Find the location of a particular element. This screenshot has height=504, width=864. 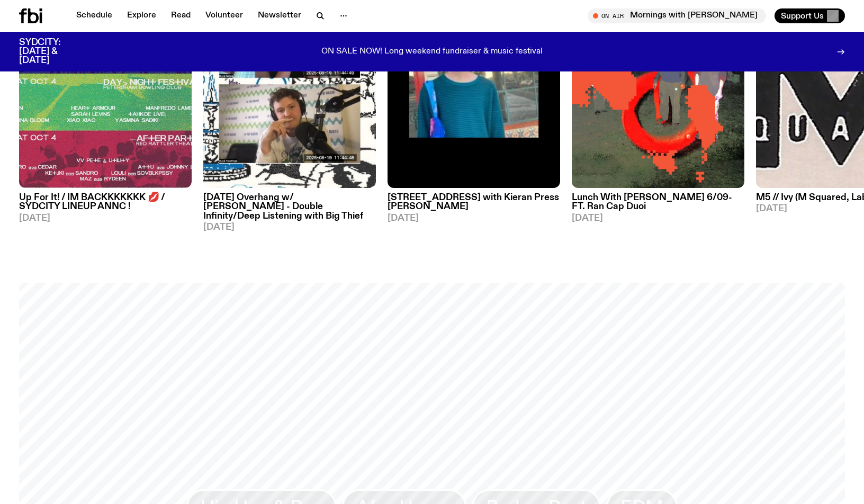

button: Support Us is located at coordinates (809, 16).